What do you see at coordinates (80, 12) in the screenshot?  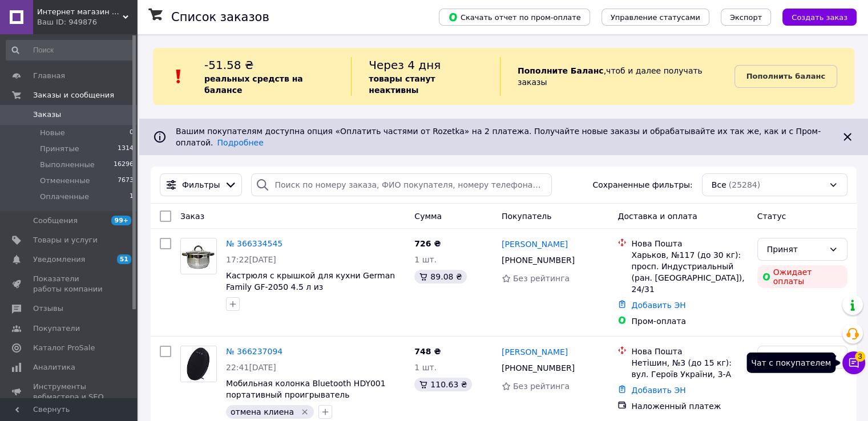 I see `span: Интернет магазин «Fullmarket»` at bounding box center [80, 12].